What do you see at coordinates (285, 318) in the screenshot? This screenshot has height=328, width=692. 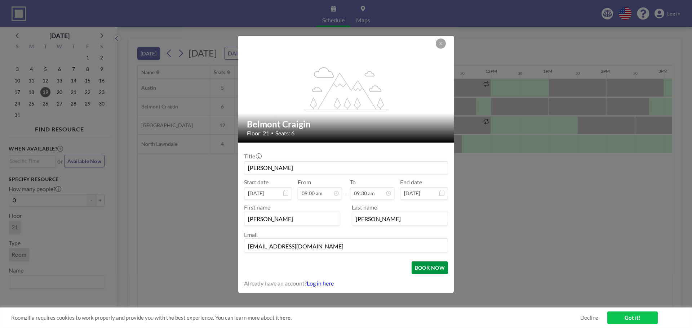 I see `a: here.` at bounding box center [285, 318].